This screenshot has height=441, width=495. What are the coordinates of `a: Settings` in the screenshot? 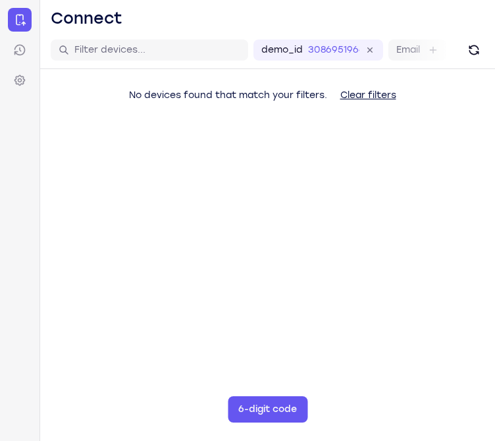 It's located at (20, 80).